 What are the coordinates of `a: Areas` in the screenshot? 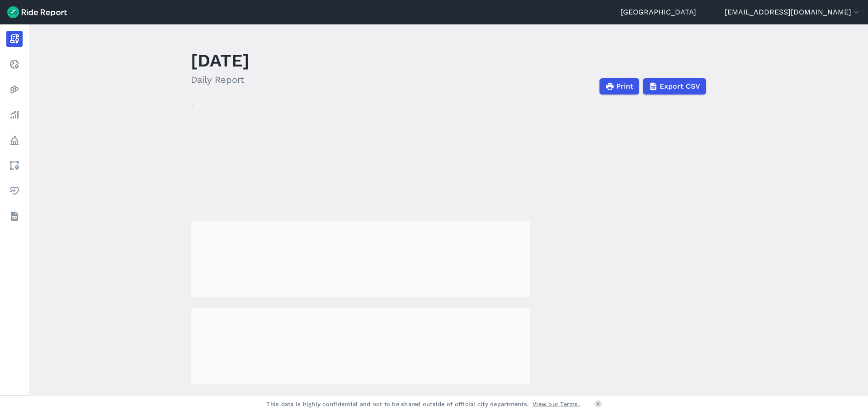 It's located at (14, 165).